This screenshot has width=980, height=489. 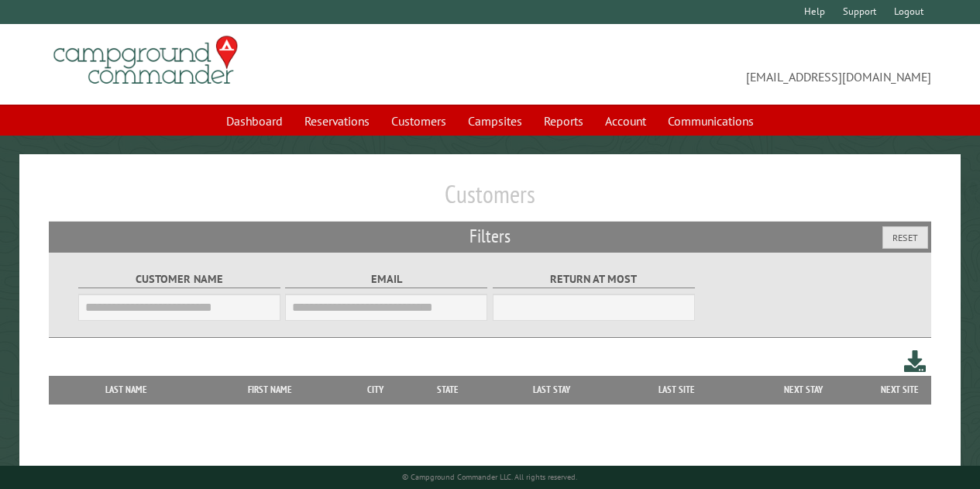 I want to click on label: Customer Name, so click(x=179, y=279).